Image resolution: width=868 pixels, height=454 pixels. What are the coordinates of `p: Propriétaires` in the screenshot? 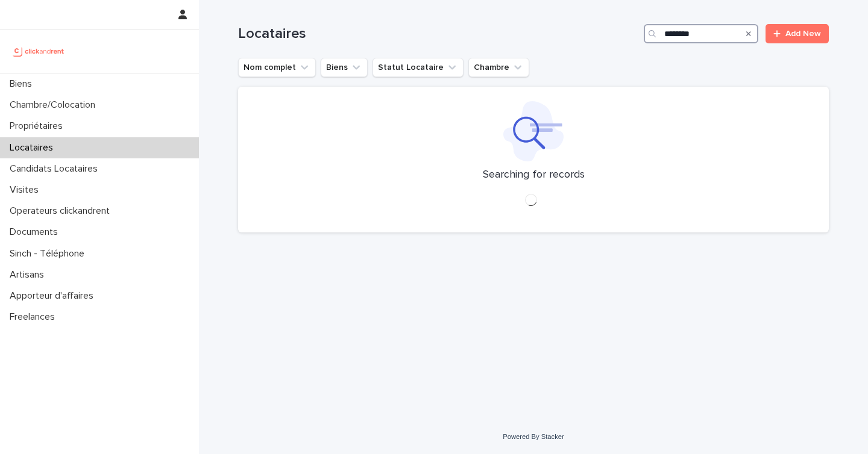 It's located at (39, 126).